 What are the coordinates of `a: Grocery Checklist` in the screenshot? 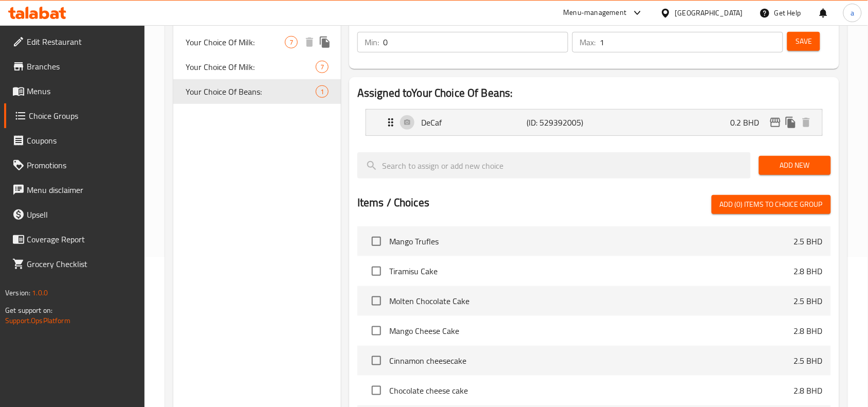 It's located at (74, 264).